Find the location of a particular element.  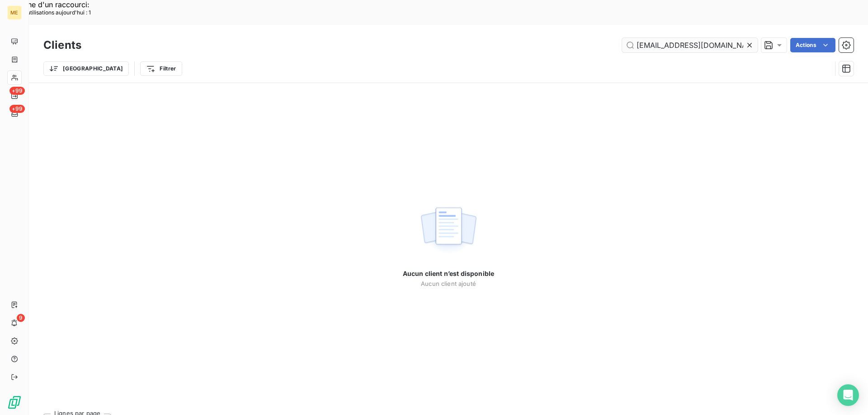

span: 9 is located at coordinates (21, 318).